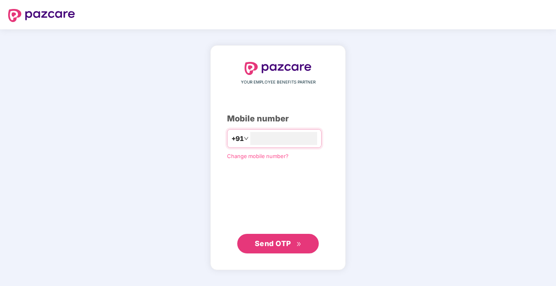  What do you see at coordinates (257, 156) in the screenshot?
I see `span: Change mobile number?` at bounding box center [257, 156].